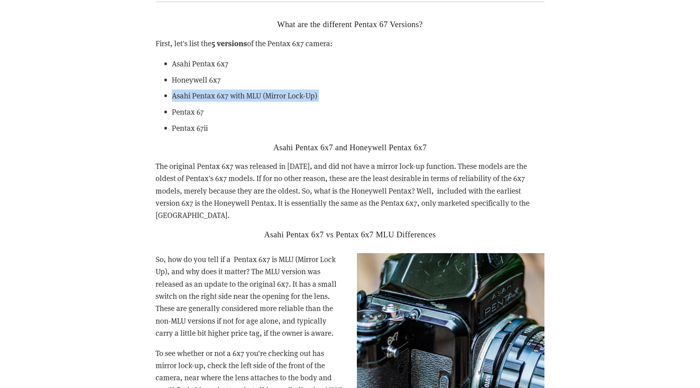 The height and width of the screenshot is (388, 700). Describe the element at coordinates (358, 64) in the screenshot. I see `p: Asahi Pentax 6x7` at that location.